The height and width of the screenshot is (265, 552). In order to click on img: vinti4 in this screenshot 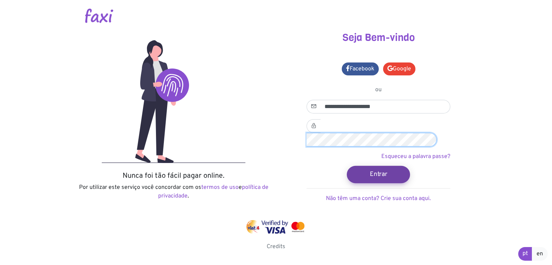, I will do `click(253, 227)`.